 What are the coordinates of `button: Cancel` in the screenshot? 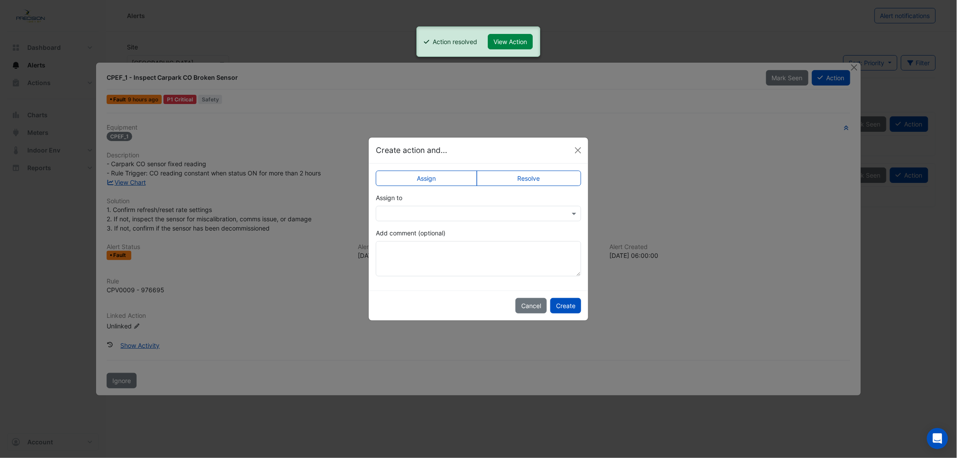 It's located at (531, 305).